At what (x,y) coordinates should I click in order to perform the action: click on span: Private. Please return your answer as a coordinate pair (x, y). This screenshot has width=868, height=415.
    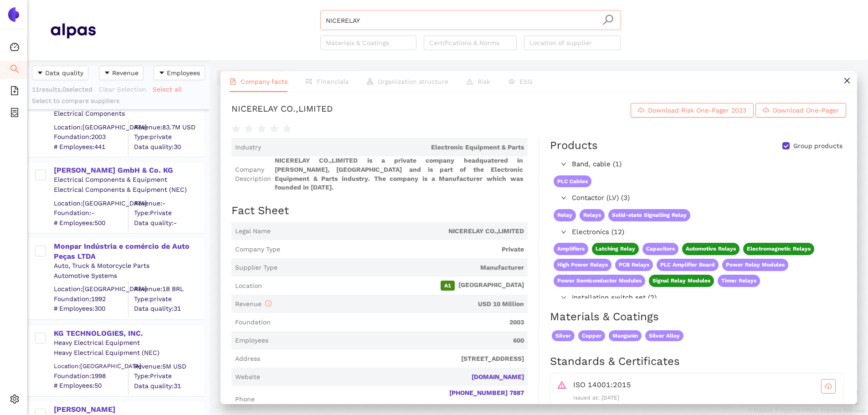
    Looking at the image, I should click on (403, 250).